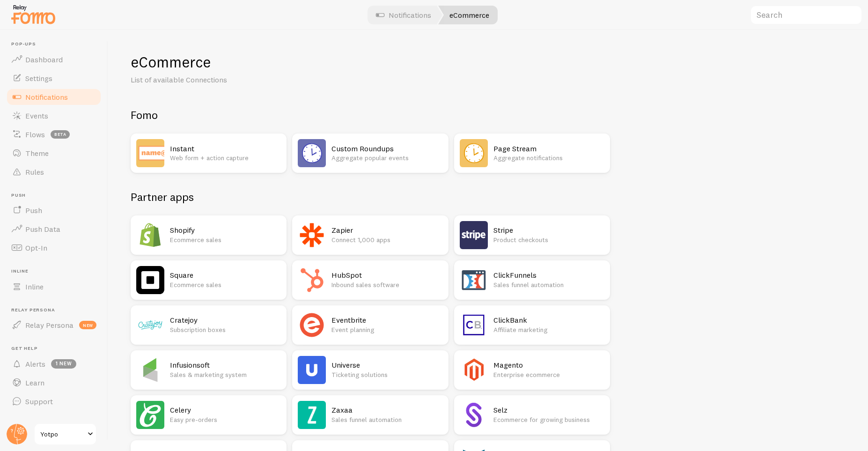 This screenshot has height=451, width=868. What do you see at coordinates (474, 280) in the screenshot?
I see `img: ClickFunnels` at bounding box center [474, 280].